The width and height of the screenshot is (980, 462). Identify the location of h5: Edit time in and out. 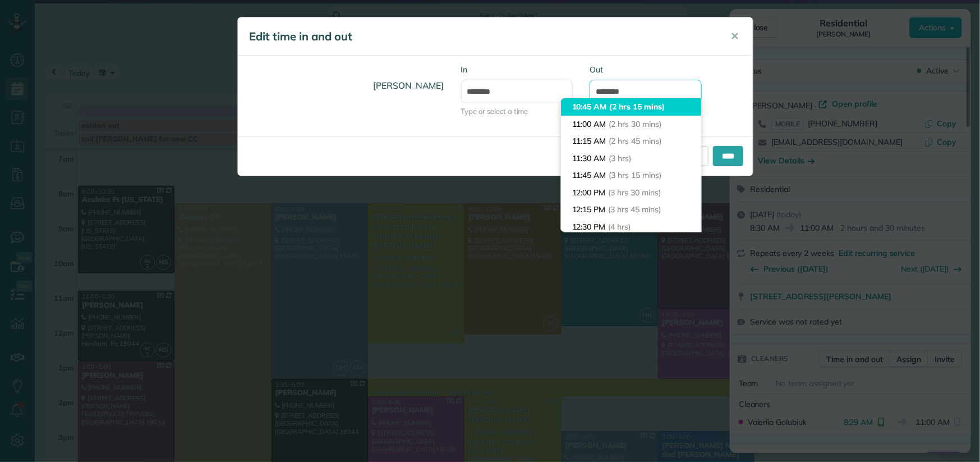
(481, 37).